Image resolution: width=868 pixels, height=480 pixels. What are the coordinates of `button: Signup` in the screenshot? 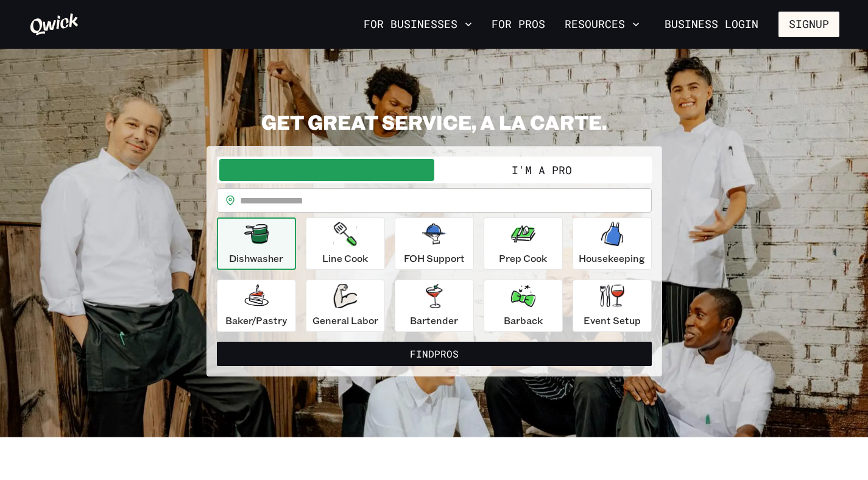 It's located at (809, 25).